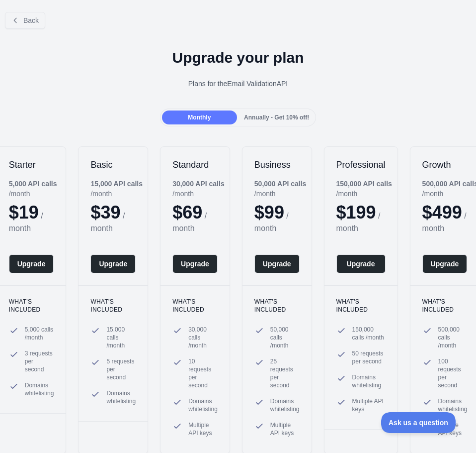  Describe the element at coordinates (369, 405) in the screenshot. I see `span: Multiple API keys` at that location.